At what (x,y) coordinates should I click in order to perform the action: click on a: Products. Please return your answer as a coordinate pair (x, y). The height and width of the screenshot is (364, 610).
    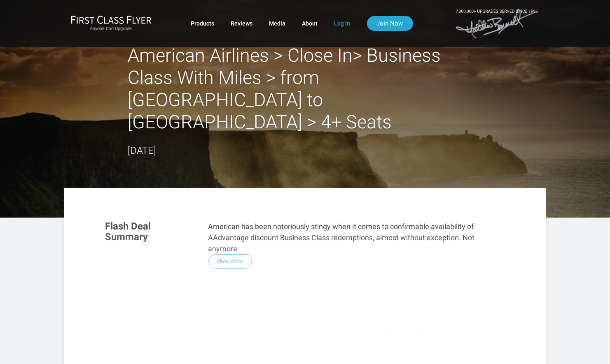
    Looking at the image, I should click on (203, 24).